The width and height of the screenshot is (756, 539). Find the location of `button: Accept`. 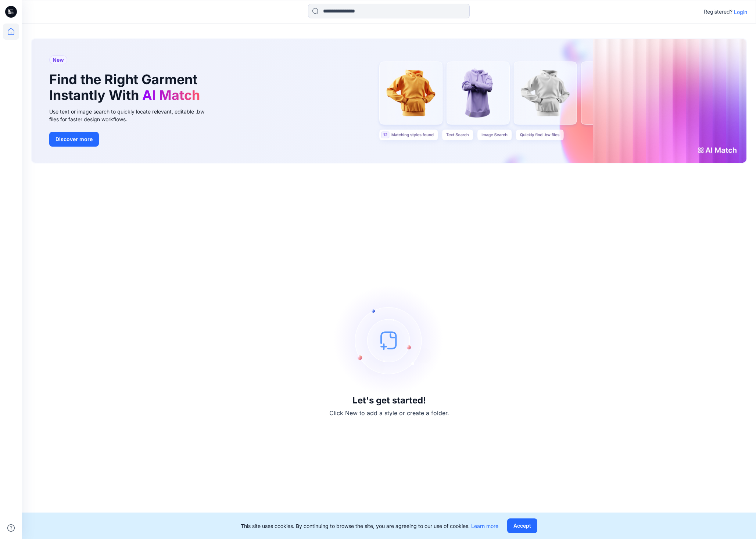

button: Accept is located at coordinates (522, 526).